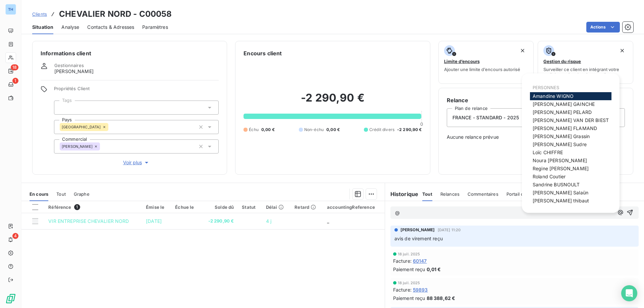 The width and height of the screenshot is (644, 308). What do you see at coordinates (39, 194) in the screenshot?
I see `span: En cours` at bounding box center [39, 194].